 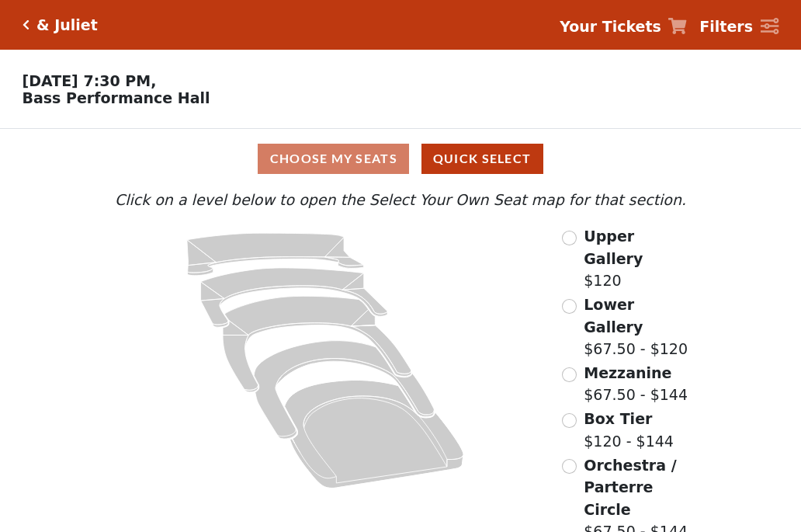 I want to click on a: Click here to go back to filters, so click(x=26, y=25).